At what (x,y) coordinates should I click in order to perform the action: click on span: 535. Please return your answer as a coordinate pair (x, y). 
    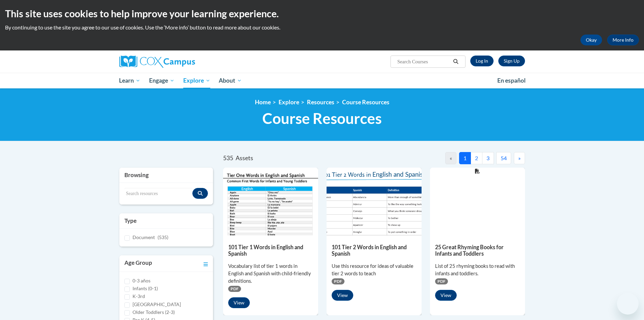
    Looking at the image, I should click on (228, 158).